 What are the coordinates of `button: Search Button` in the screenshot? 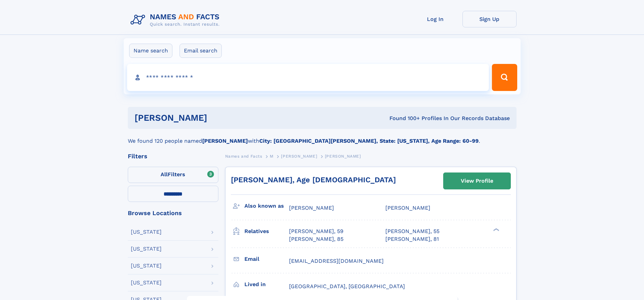 It's located at (505, 78).